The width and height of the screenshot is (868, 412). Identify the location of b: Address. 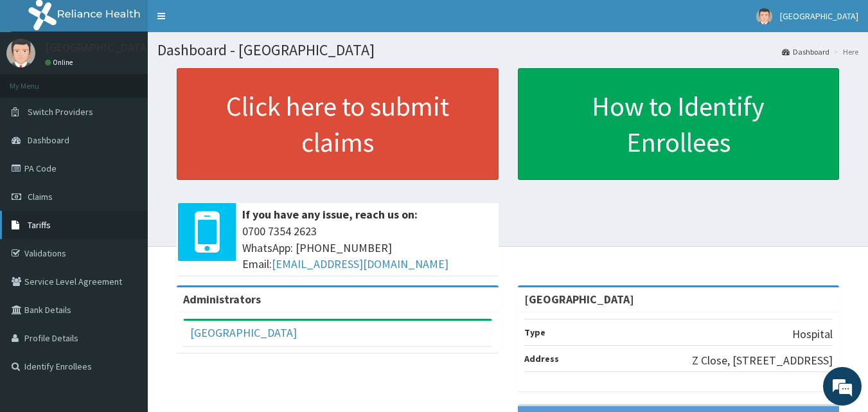
(541, 359).